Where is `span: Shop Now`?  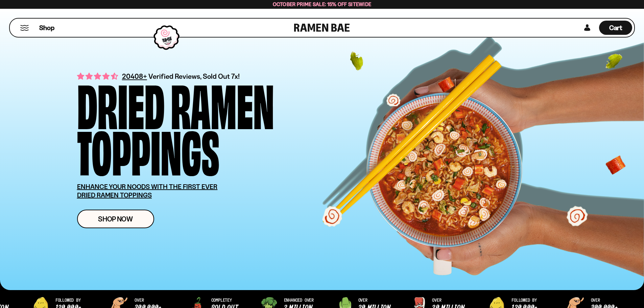 span: Shop Now is located at coordinates (115, 219).